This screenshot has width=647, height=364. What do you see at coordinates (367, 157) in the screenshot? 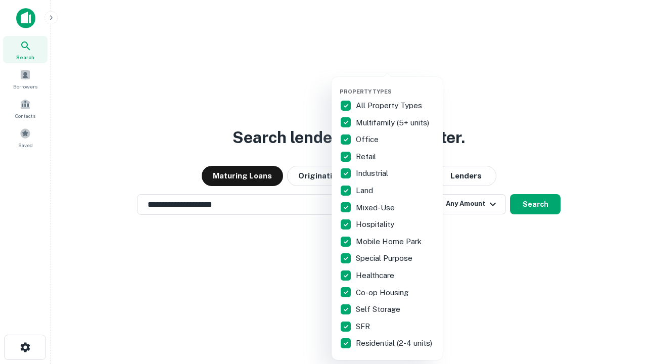
I see `p: Retail` at bounding box center [367, 157].